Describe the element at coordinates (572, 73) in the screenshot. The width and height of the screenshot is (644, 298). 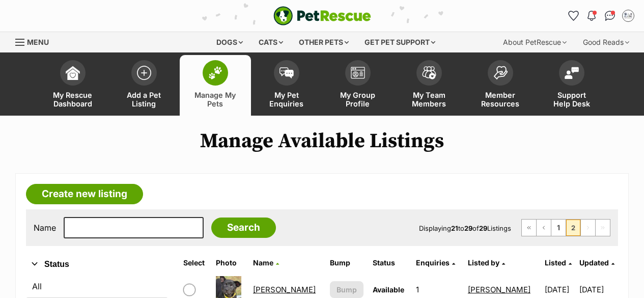
I see `img: help-desk-icon-fdf02630f3aa405de69fd3d07c3f3aa587a6932b1a1747fa1d2bba05be0121f9.svg` at that location.